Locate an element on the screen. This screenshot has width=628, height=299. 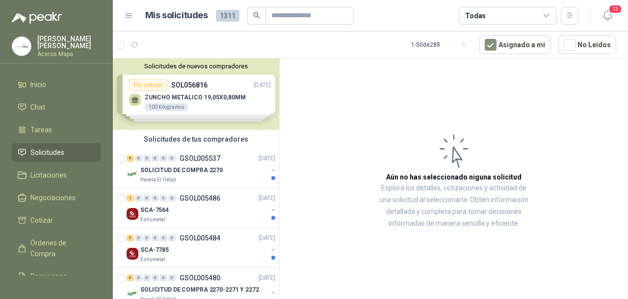
button: Solicitudes de nuevos compradores is located at coordinates (196, 66).